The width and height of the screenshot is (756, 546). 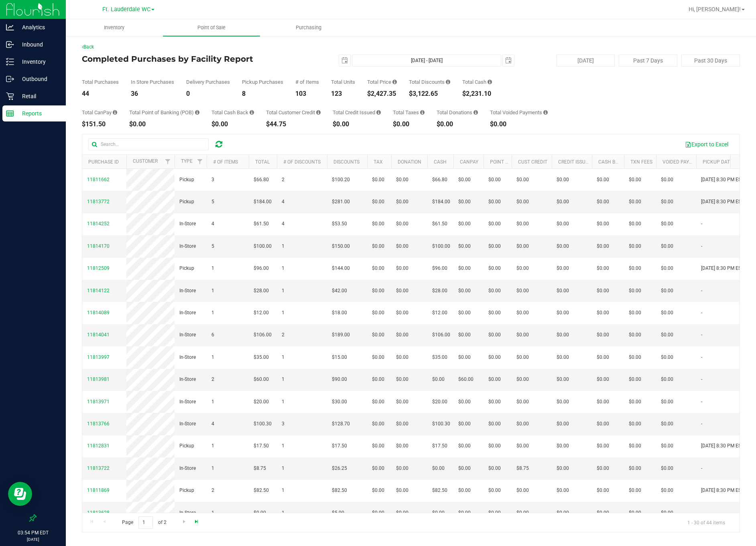 I want to click on span: 11811869, so click(x=98, y=490).